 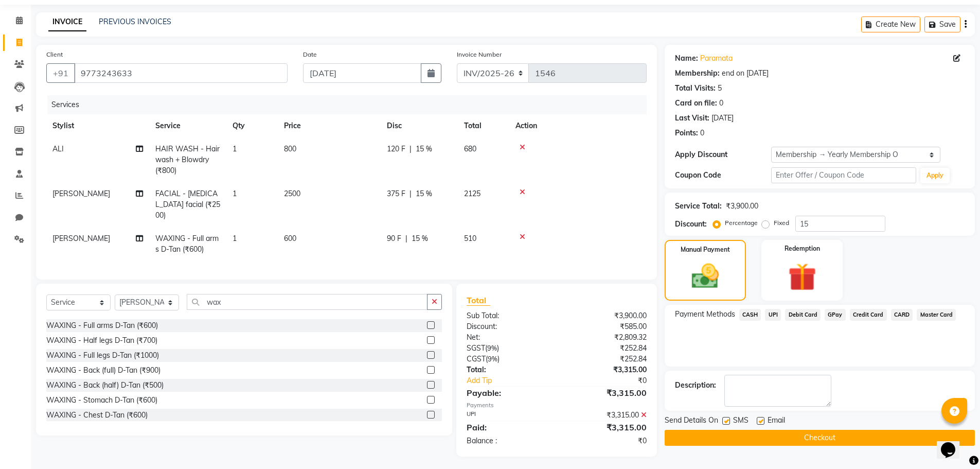 What do you see at coordinates (606, 326) in the screenshot?
I see `div: ₹585.00` at bounding box center [606, 326].